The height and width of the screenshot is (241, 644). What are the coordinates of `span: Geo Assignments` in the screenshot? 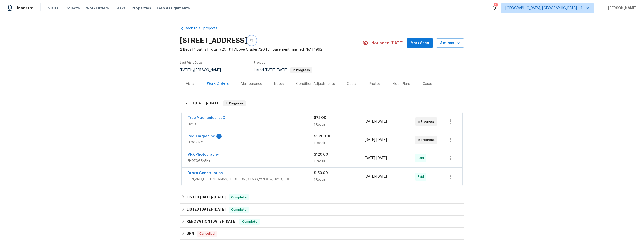 It's located at (174, 8).